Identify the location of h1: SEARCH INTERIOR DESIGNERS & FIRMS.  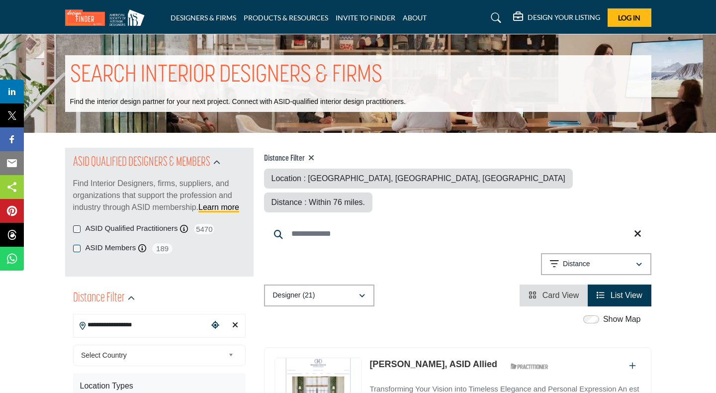
(226, 76).